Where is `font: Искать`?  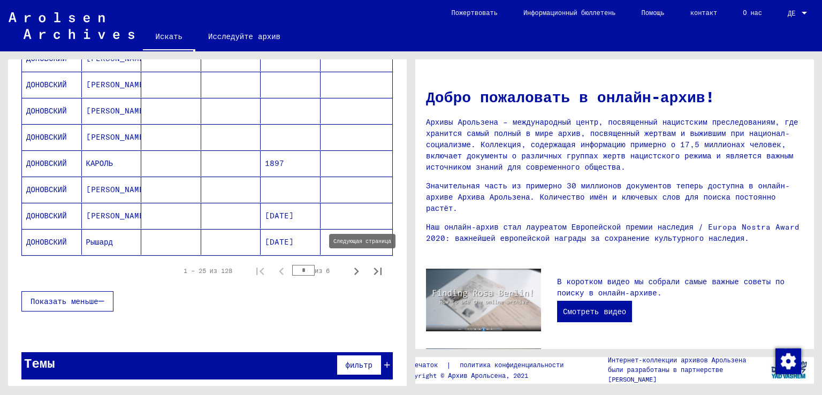
font: Искать is located at coordinates (169, 36).